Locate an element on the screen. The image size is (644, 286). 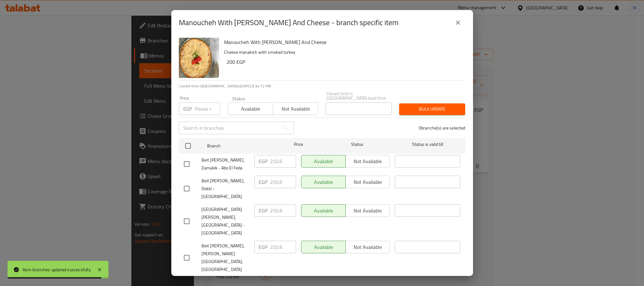
span: Status is valid till is located at coordinates (427, 144).